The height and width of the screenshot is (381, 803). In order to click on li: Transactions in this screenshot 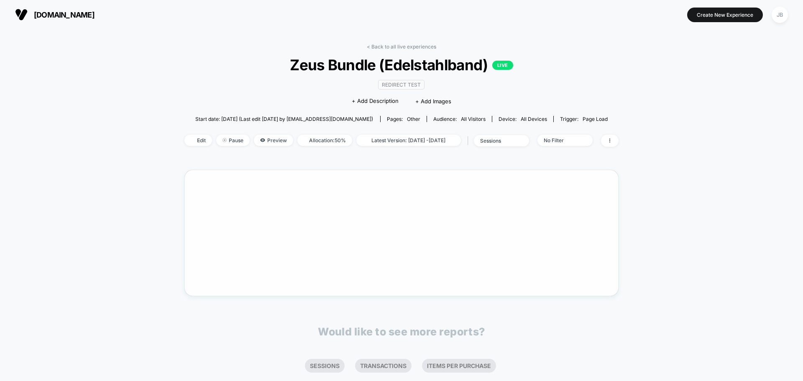, I will do `click(383, 365)`.